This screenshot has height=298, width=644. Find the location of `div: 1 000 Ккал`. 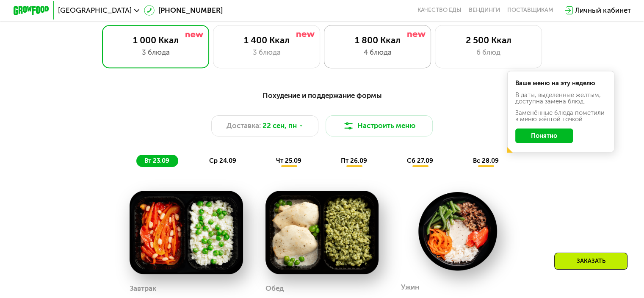

div: 1 000 Ккал is located at coordinates (155, 40).